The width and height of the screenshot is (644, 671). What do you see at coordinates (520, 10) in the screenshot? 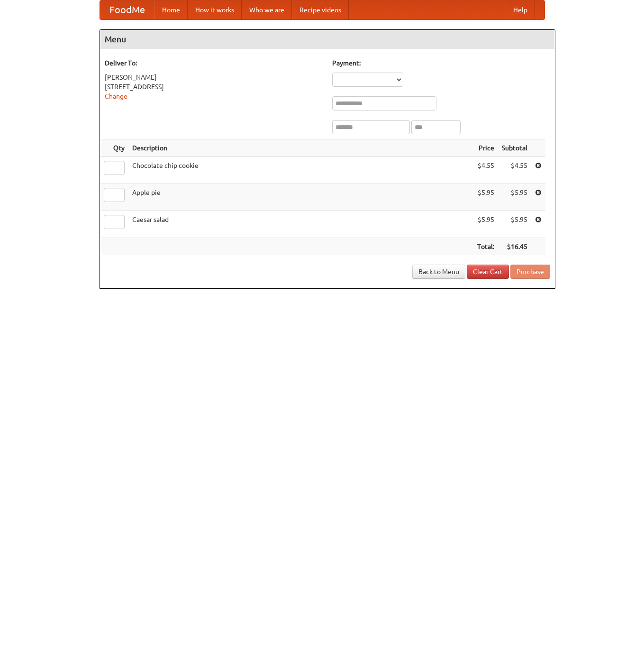
I see `a: Help` at bounding box center [520, 10].